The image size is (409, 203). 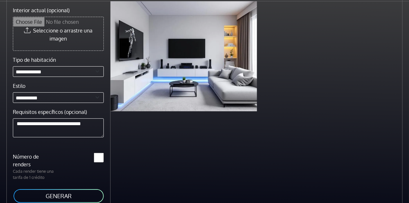 I want to click on font: Requisitos específicos (opcional), so click(x=50, y=112).